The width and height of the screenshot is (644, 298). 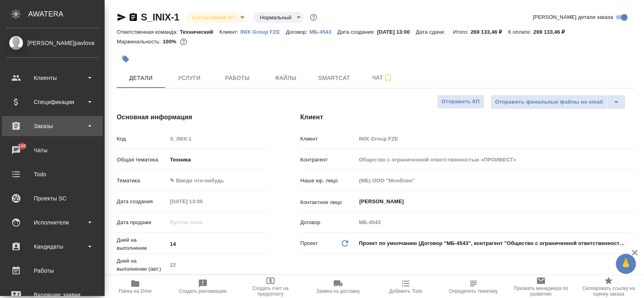 I want to click on button: Добавить Todo, so click(x=406, y=287).